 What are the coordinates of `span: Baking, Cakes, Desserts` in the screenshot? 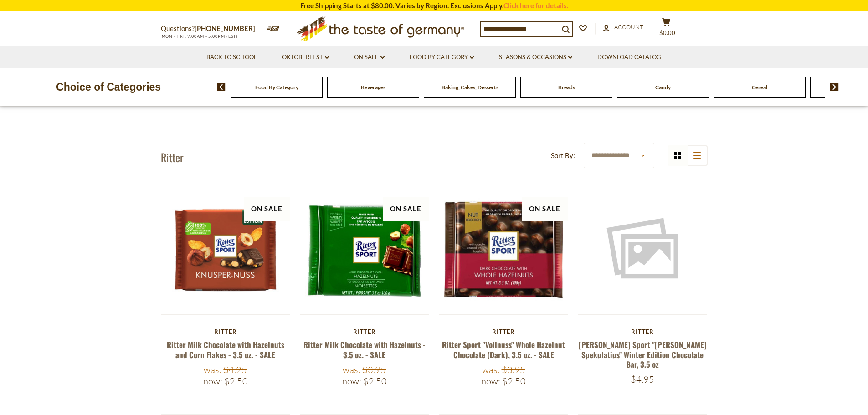 It's located at (470, 87).